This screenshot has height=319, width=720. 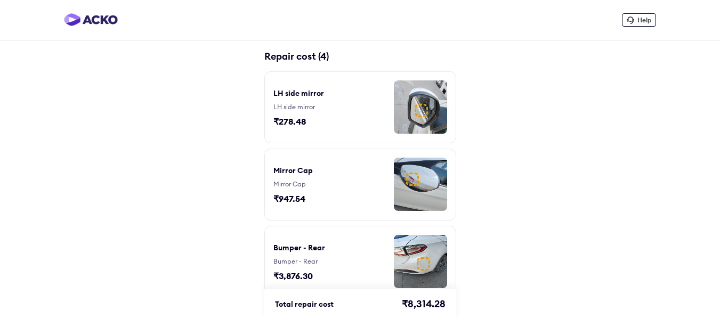 I want to click on div: ₹8,314.28, so click(x=424, y=304).